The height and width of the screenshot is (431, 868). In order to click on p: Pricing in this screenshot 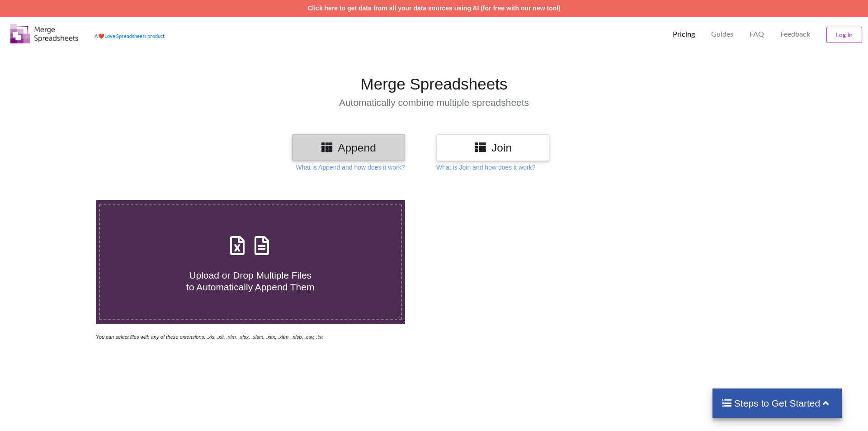, I will do `click(684, 34)`.